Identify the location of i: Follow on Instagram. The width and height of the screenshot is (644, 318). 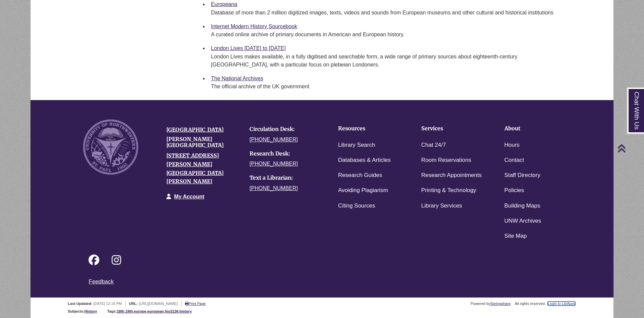
(117, 260).